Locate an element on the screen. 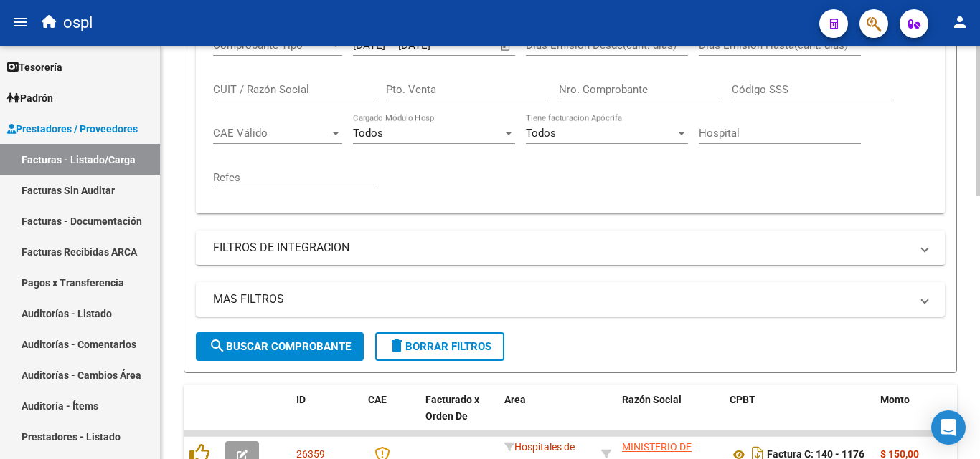 This screenshot has height=459, width=980. span: Padrón is located at coordinates (31, 98).